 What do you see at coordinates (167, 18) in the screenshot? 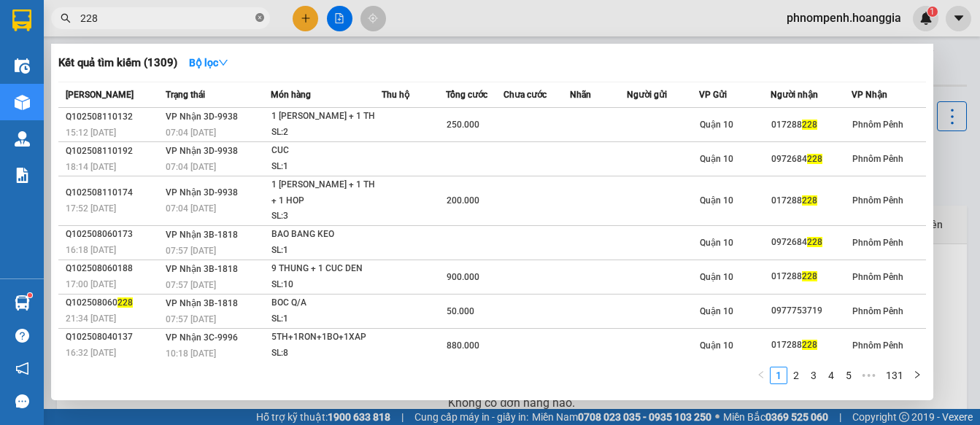
I see `input: Tìm tên, số ĐT hoặc mã đơn` at bounding box center [167, 18].